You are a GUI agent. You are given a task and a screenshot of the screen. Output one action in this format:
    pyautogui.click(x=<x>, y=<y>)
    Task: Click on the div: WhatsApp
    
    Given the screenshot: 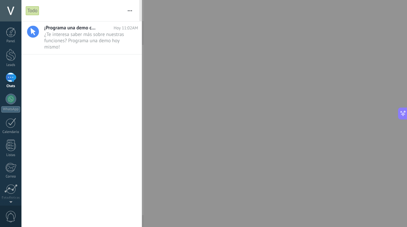 What is the action you would take?
    pyautogui.click(x=11, y=109)
    